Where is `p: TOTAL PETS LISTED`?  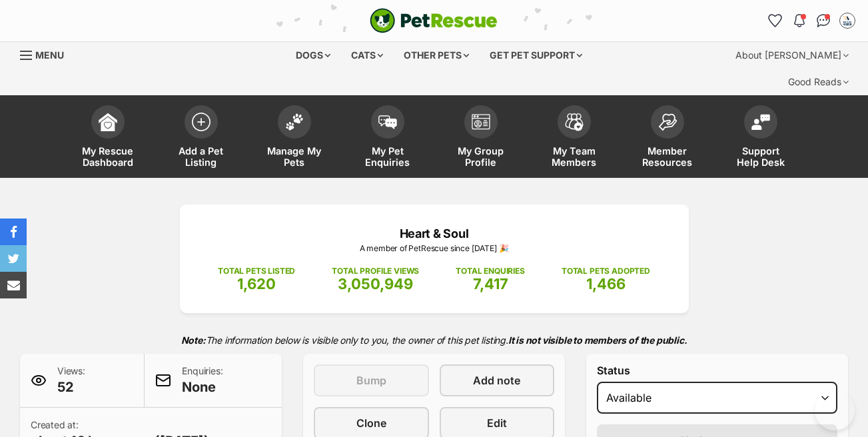
p: TOTAL PETS LISTED is located at coordinates (256, 271).